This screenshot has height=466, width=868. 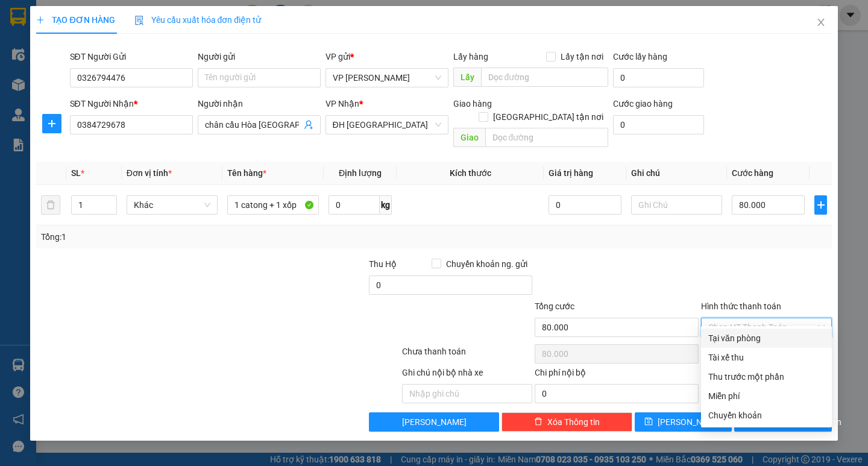 I want to click on span: Tên hàng, so click(x=247, y=173).